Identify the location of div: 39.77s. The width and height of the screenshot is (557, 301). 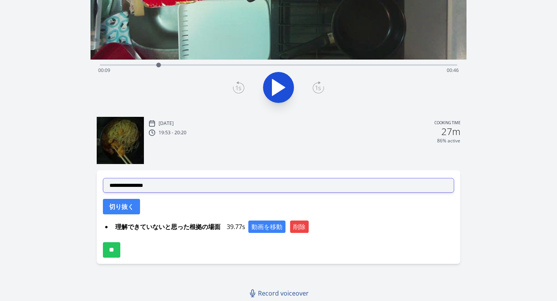
(283, 227).